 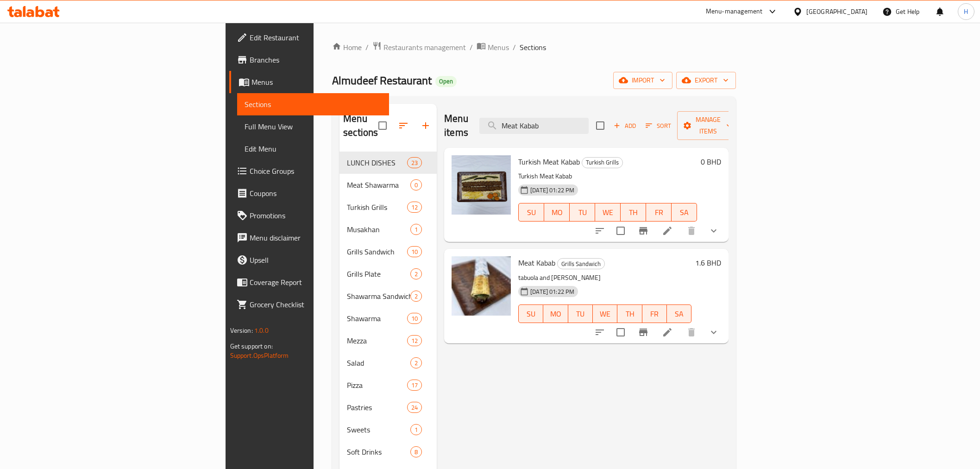 What do you see at coordinates (309, 60) in the screenshot?
I see `a: Branches` at bounding box center [309, 60].